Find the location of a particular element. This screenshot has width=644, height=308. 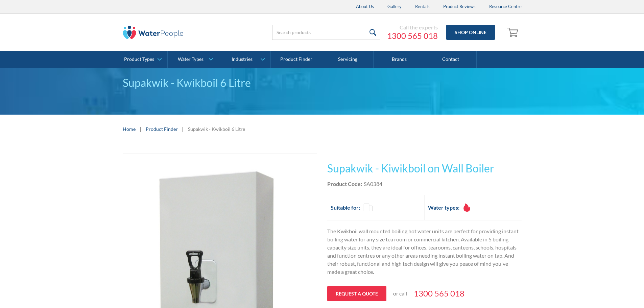

a: Contact is located at coordinates (451, 59).